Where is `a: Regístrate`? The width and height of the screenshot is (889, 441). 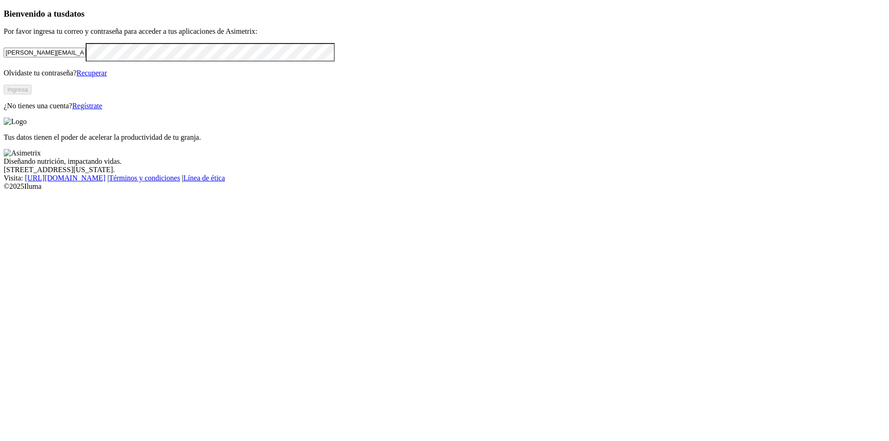
a: Regístrate is located at coordinates (87, 106).